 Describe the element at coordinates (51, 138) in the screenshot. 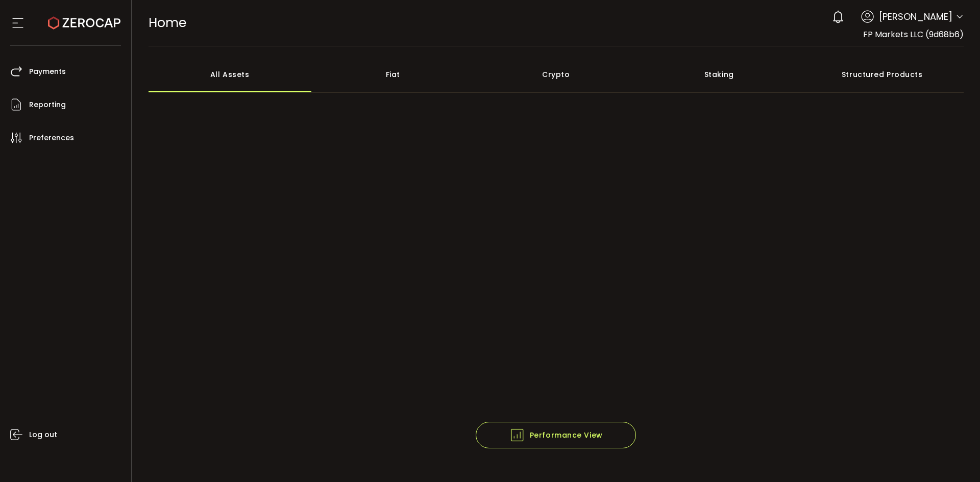

I see `span: Preferences` at that location.